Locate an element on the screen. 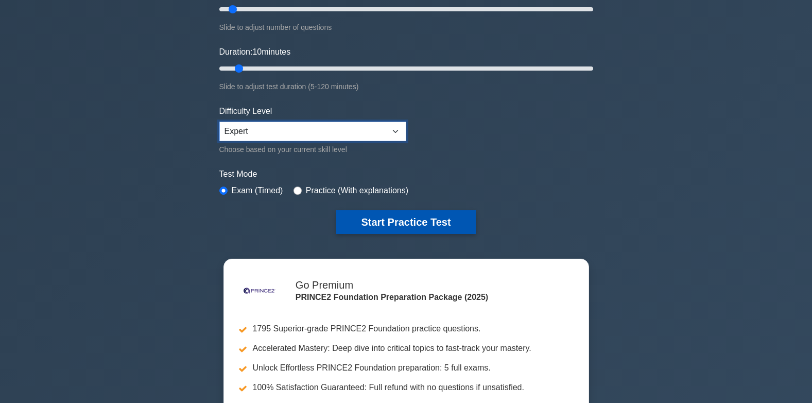 Image resolution: width=812 pixels, height=403 pixels. div: Slide to adjust number of questions is located at coordinates (406, 27).